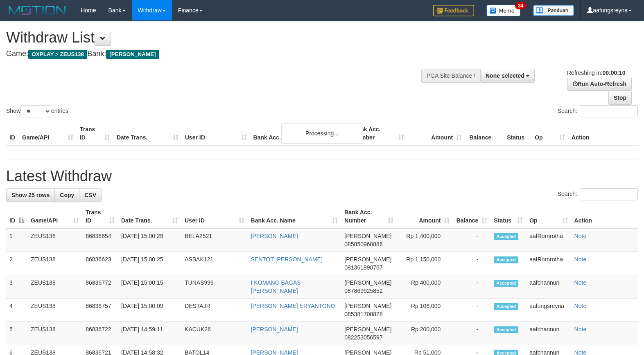 This screenshot has width=644, height=355. Describe the element at coordinates (214, 240) in the screenshot. I see `td: BELA2521` at that location.